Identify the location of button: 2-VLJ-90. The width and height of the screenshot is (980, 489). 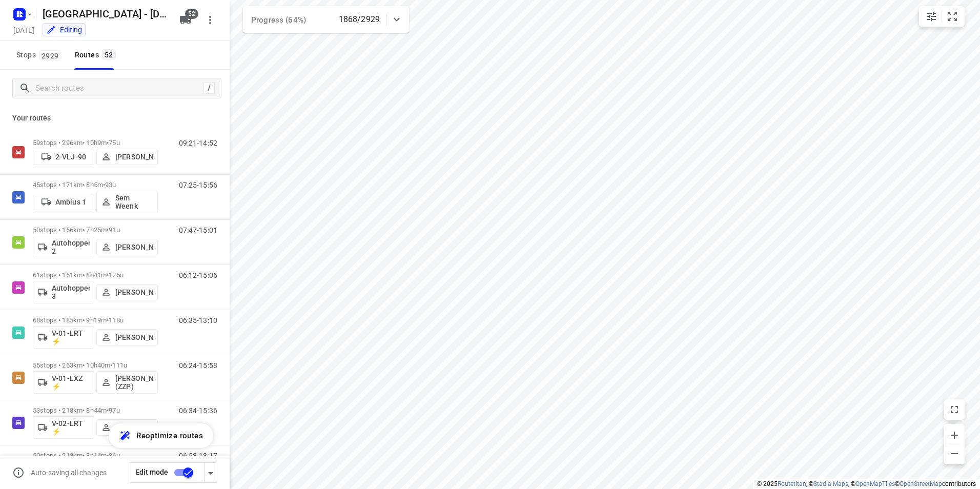
(64, 157).